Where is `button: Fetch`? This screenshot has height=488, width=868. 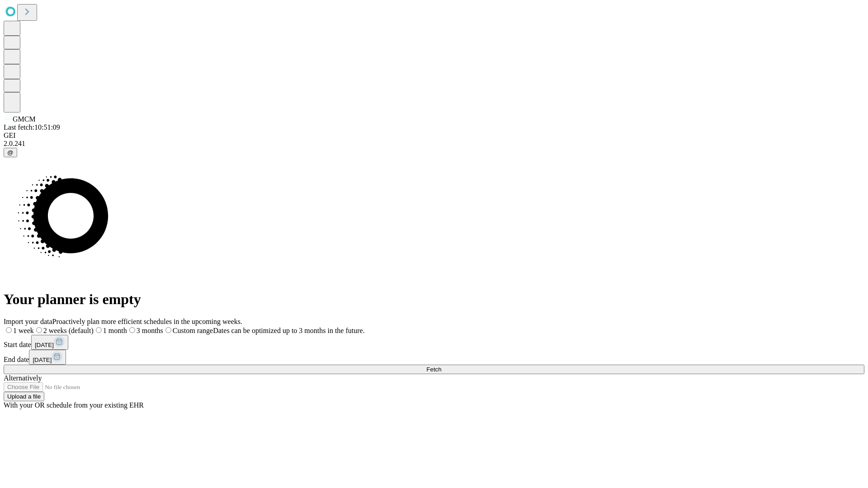
button: Fetch is located at coordinates (434, 369).